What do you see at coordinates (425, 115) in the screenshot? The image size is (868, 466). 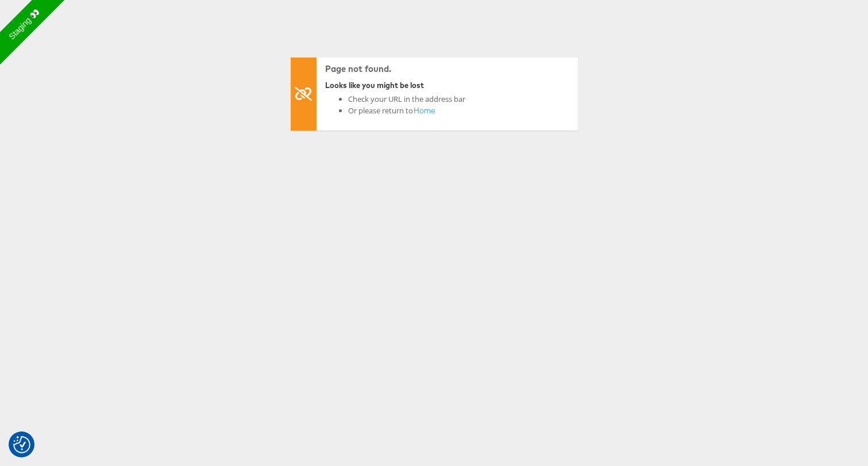 I see `a: Home` at bounding box center [425, 115].